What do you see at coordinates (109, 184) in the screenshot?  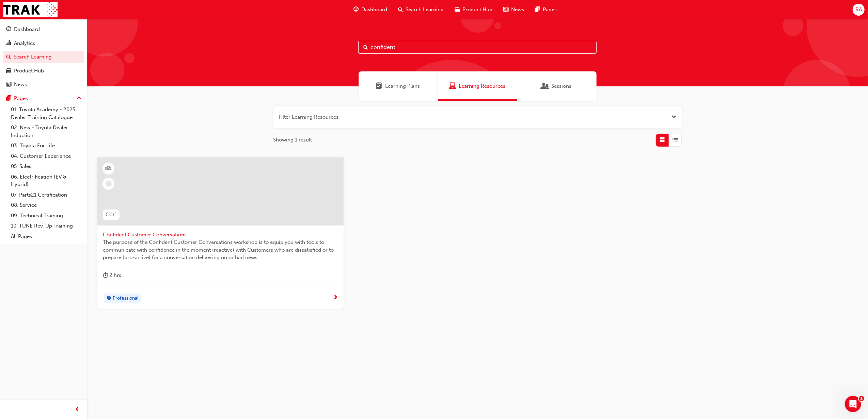 I see `span: learningRecordVerb_NONE-icon` at bounding box center [109, 184].